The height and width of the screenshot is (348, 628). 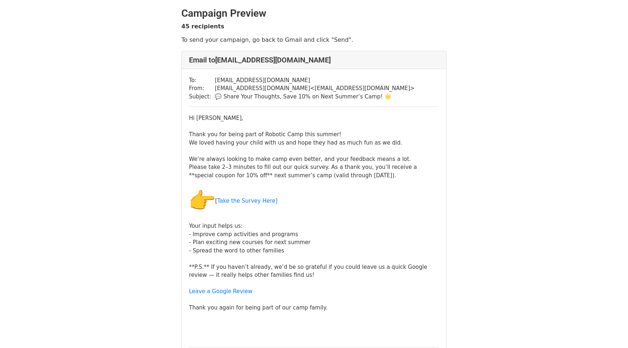 I want to click on div: Thank you again for being part of our camp family., so click(x=314, y=304).